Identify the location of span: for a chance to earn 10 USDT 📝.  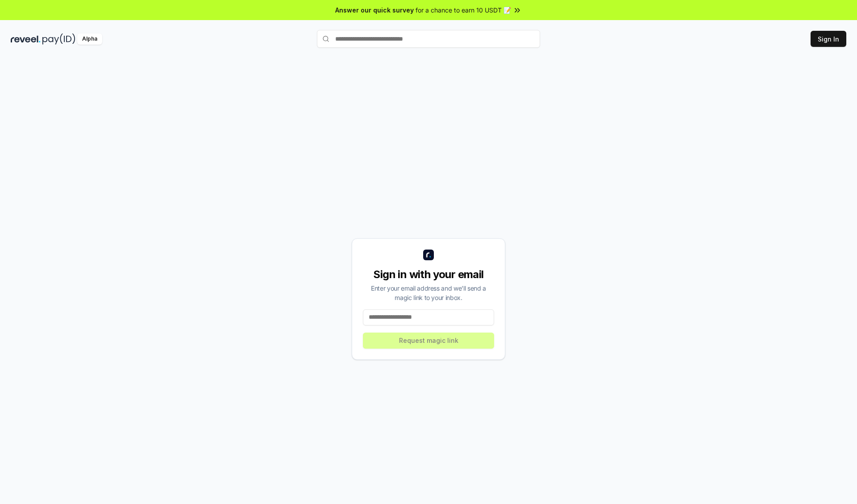
(463, 10).